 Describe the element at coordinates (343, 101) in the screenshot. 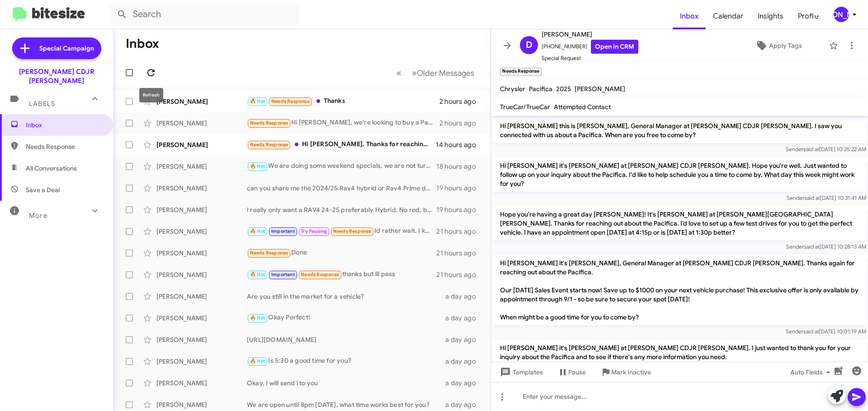

I see `div: Thanks` at that location.